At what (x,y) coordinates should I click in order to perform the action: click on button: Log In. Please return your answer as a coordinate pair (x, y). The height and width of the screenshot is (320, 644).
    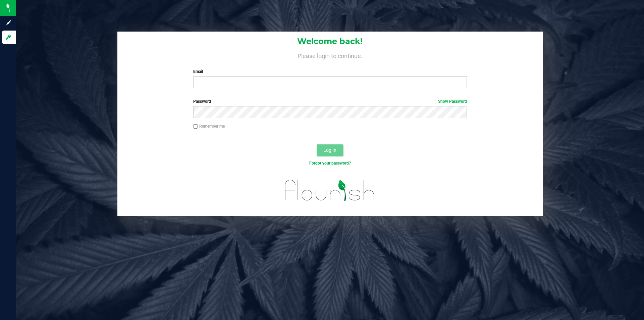
    Looking at the image, I should click on (330, 151).